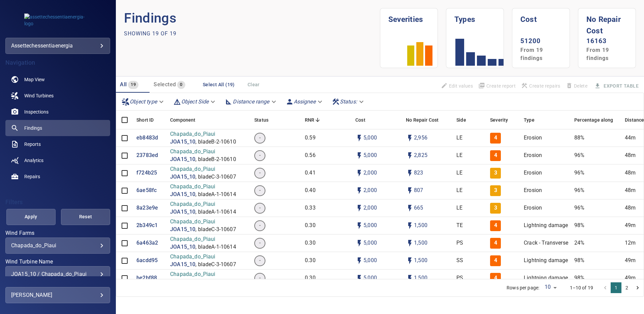 The width and height of the screenshot is (644, 314). Describe the element at coordinates (550, 288) in the screenshot. I see `div: 10` at that location.